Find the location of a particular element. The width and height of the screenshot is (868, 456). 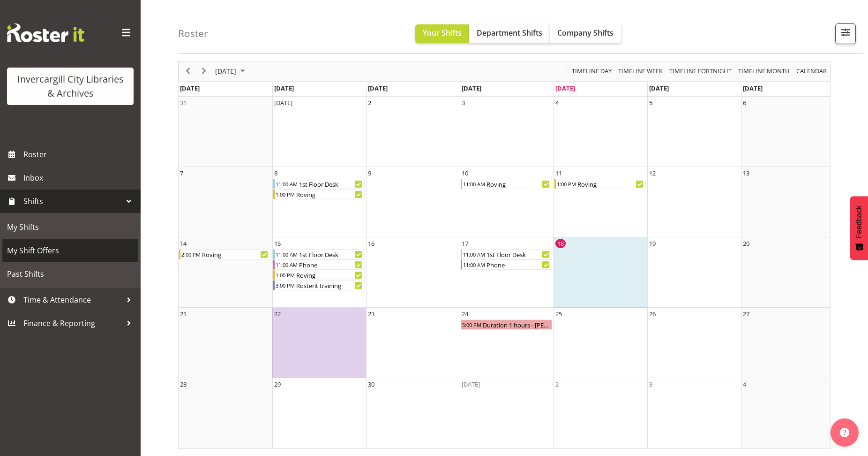

div: Rosterit training is located at coordinates (329, 285).